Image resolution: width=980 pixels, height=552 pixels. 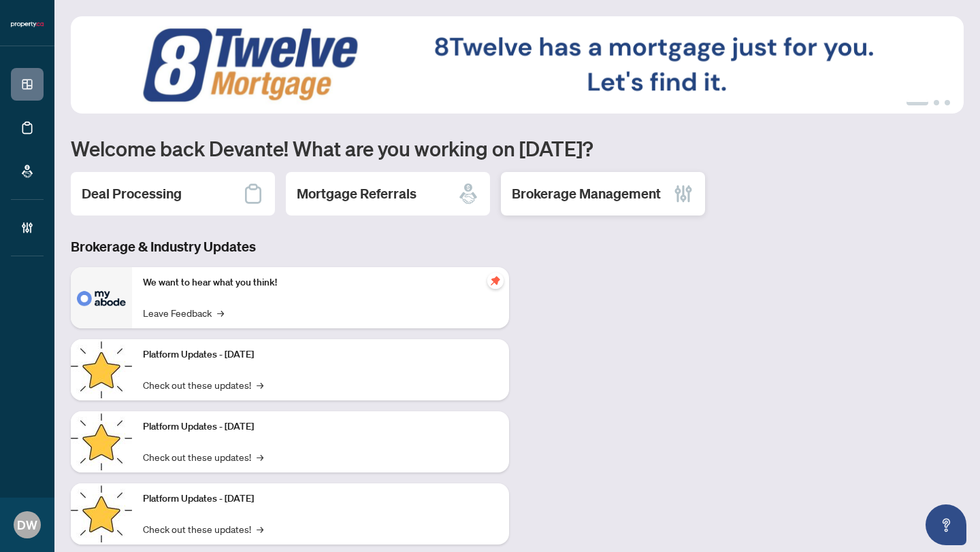 I want to click on h2: Brokerage Management, so click(x=586, y=194).